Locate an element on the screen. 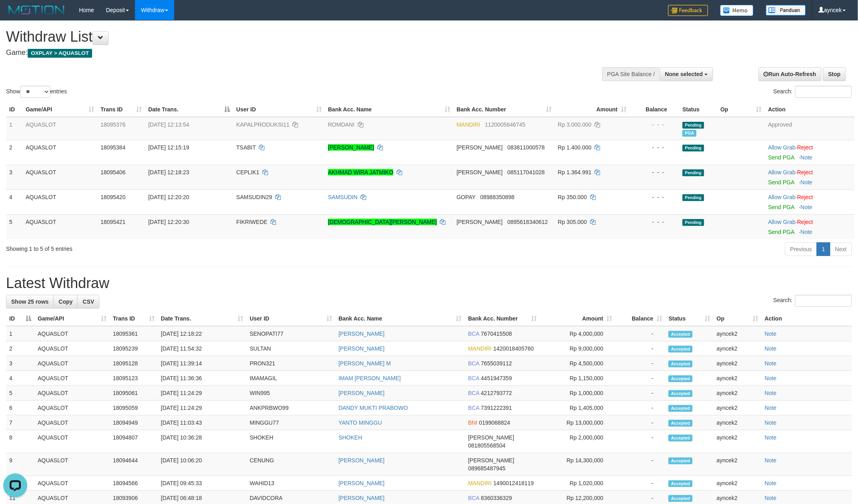 This screenshot has width=858, height=504. td: 18094566 is located at coordinates (134, 483).